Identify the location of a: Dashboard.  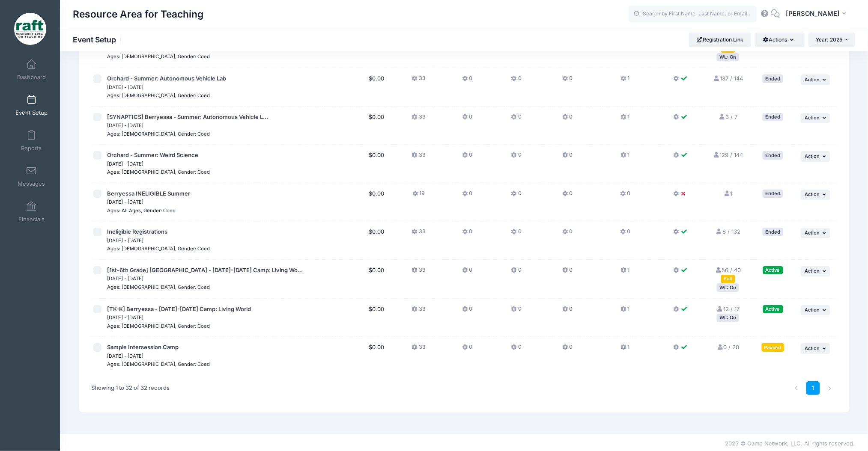
(31, 70).